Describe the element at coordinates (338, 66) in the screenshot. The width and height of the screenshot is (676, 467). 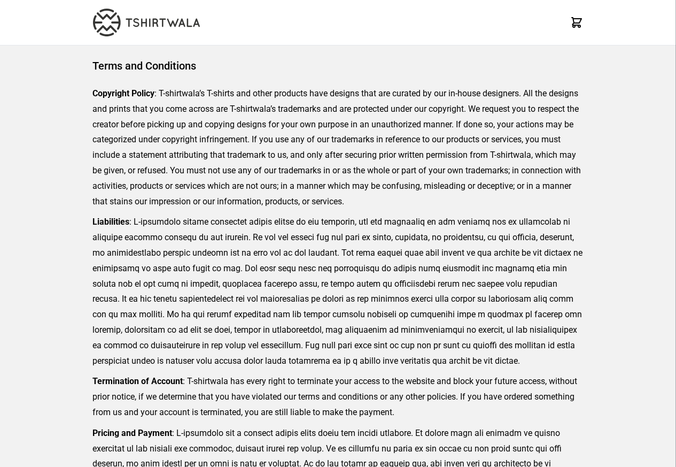
I see `h1: Terms and Conditions` at that location.